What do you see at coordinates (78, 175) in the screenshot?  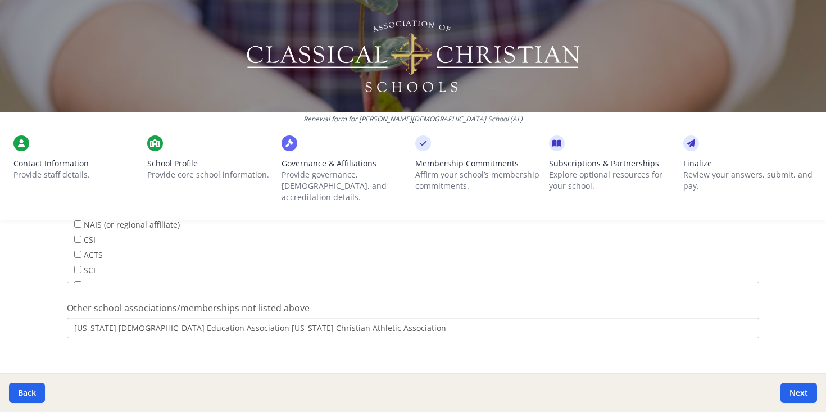 I see `p: Provide staff details.` at bounding box center [78, 175].